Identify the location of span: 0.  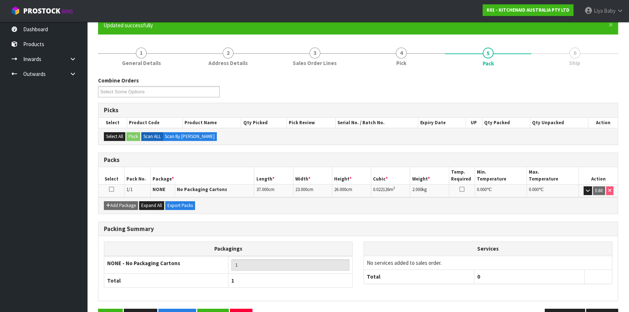
(478, 276).